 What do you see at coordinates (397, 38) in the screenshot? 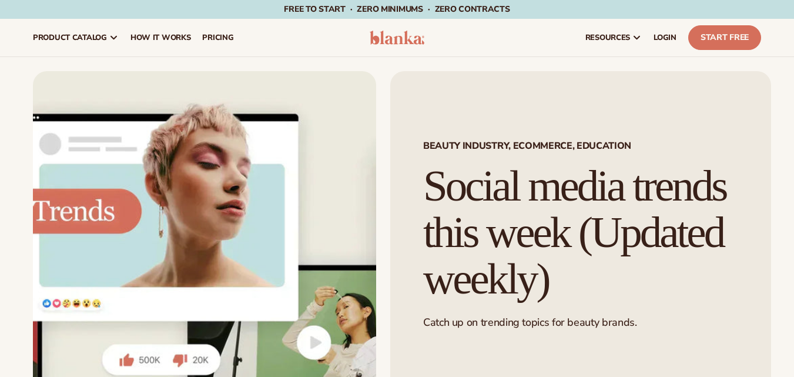
I see `a: logo` at bounding box center [397, 38].